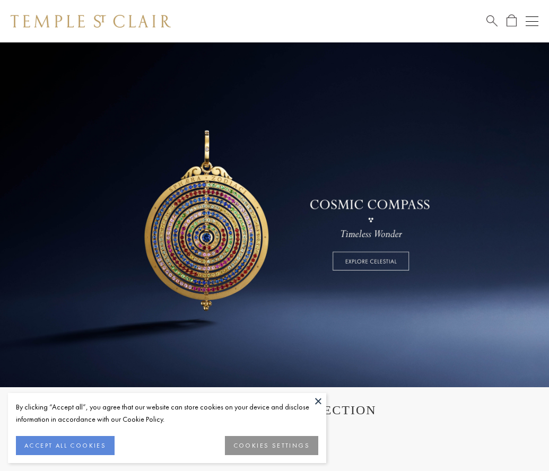 Image resolution: width=549 pixels, height=471 pixels. Describe the element at coordinates (512, 21) in the screenshot. I see `a: Open Shopping Bag` at that location.